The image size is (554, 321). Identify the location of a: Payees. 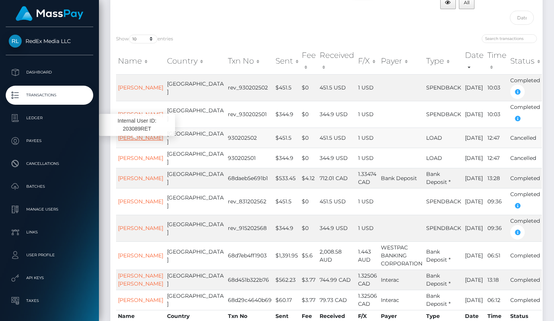
(49, 141).